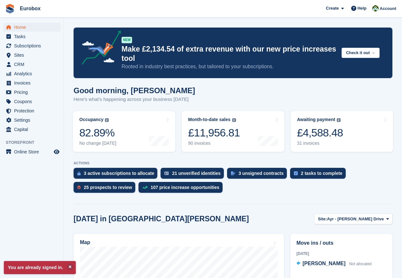 The width and height of the screenshot is (402, 278). I want to click on p: You are already signed in., so click(40, 267).